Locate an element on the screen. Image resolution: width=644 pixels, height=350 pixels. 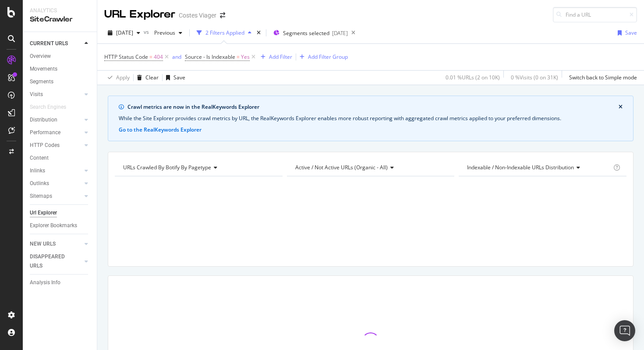
button: Previous is located at coordinates (169, 33).